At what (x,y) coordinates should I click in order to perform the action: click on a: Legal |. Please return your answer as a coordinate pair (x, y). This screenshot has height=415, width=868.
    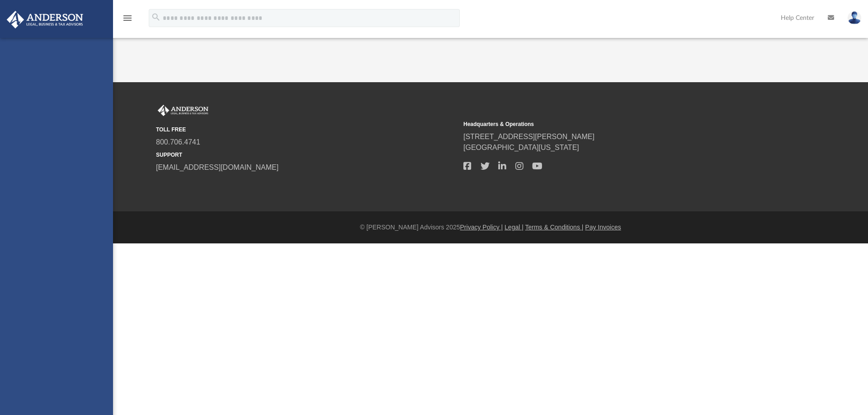
    Looking at the image, I should click on (514, 227).